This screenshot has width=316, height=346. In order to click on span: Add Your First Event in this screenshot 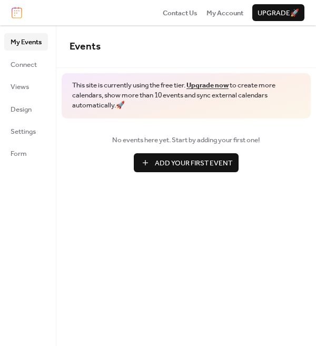, I will do `click(193, 163)`.